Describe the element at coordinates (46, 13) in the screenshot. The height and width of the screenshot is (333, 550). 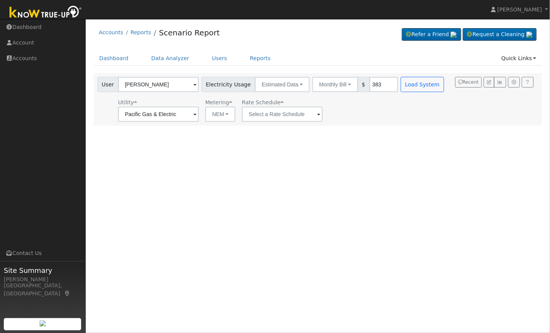
I see `img: Know True-Up` at that location.